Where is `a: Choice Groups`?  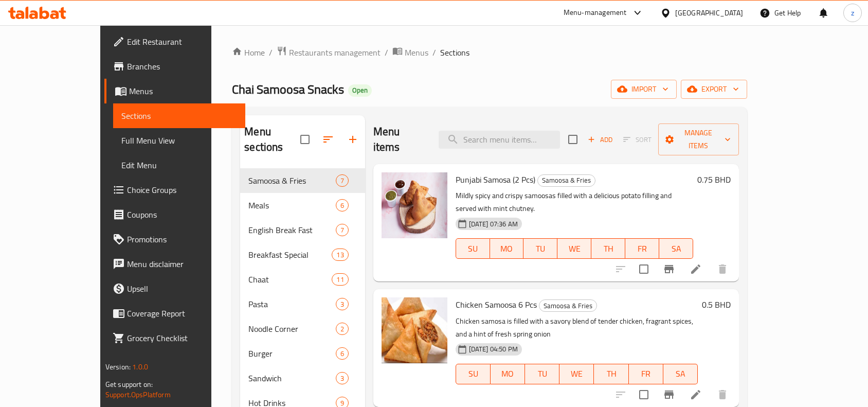
a: Choice Groups is located at coordinates (175, 189).